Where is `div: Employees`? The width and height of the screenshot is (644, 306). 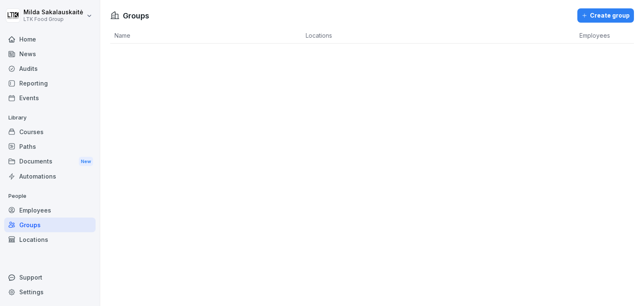
div: Employees is located at coordinates (50, 210).